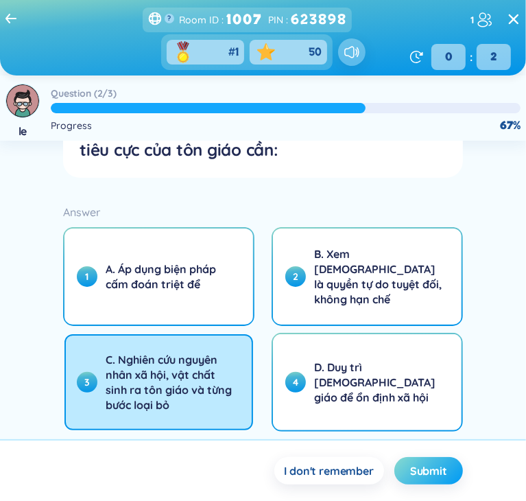 Image resolution: width=526 pixels, height=501 pixels. Describe the element at coordinates (429, 470) in the screenshot. I see `span: Submit` at that location.